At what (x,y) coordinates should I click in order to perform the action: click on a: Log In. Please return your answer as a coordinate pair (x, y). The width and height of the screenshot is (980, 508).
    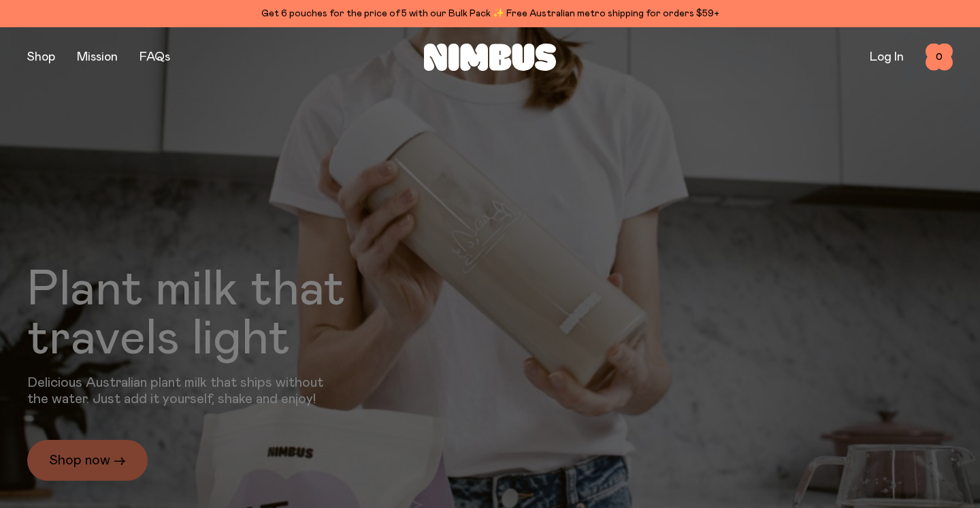
    Looking at the image, I should click on (887, 57).